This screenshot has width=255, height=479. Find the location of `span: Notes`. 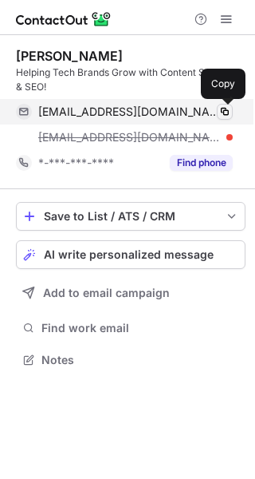

span: Notes is located at coordinates (140, 360).